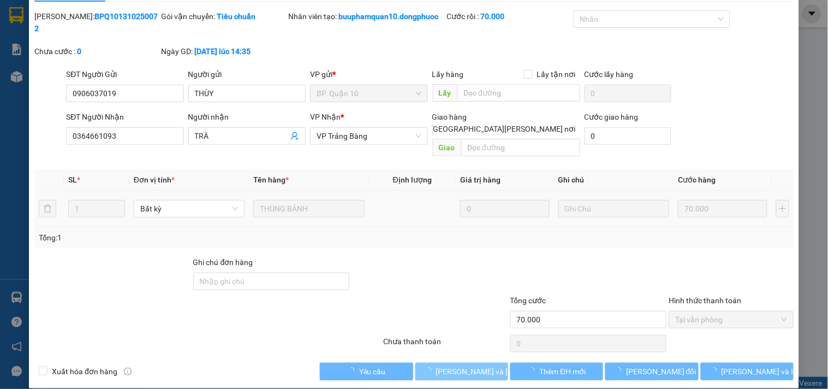 The width and height of the screenshot is (828, 389). I want to click on div: VP gửi, so click(368, 74).